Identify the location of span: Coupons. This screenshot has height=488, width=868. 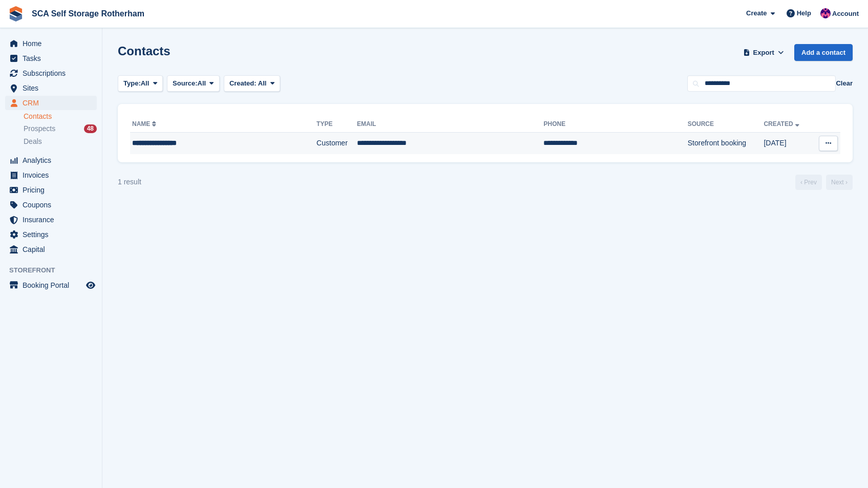
(53, 205).